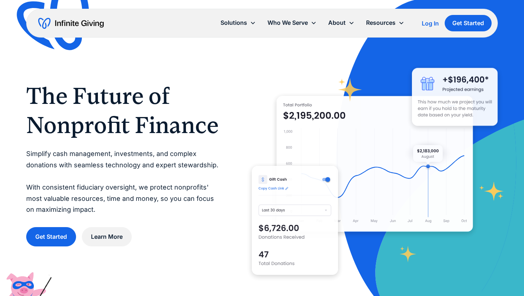 This screenshot has height=296, width=524. What do you see at coordinates (71, 23) in the screenshot?
I see `a: home` at bounding box center [71, 23].